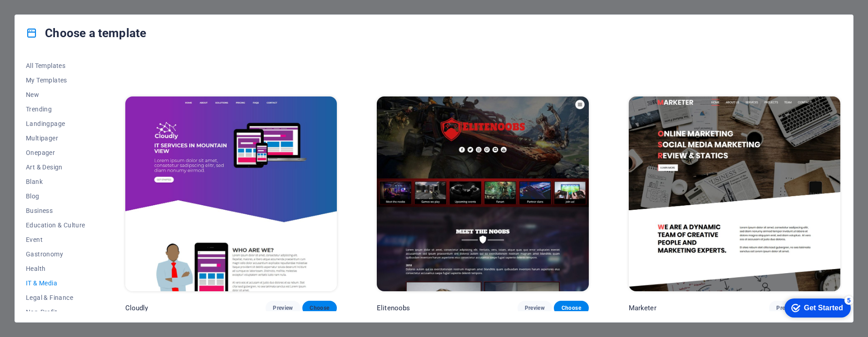  What do you see at coordinates (56, 254) in the screenshot?
I see `button: Gastronomy` at bounding box center [56, 254].